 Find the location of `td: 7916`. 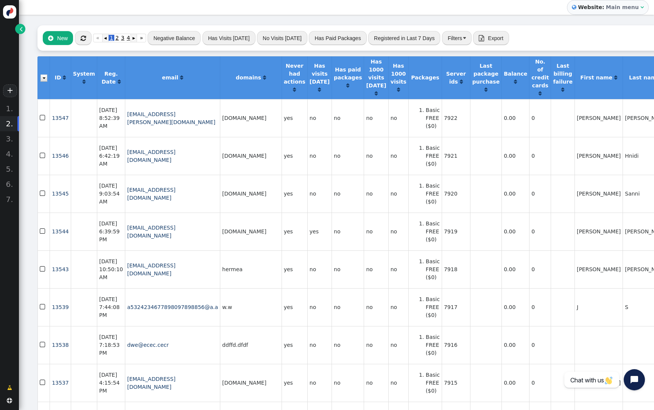

td: 7916 is located at coordinates (456, 345).